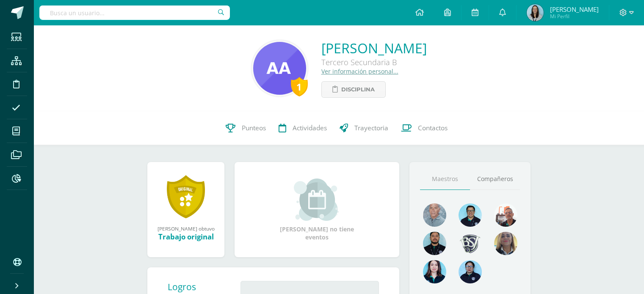  What do you see at coordinates (470, 271) in the screenshot?
I see `img: bed227fd71c3b57e9e7cc03a323db735.png` at bounding box center [470, 271].